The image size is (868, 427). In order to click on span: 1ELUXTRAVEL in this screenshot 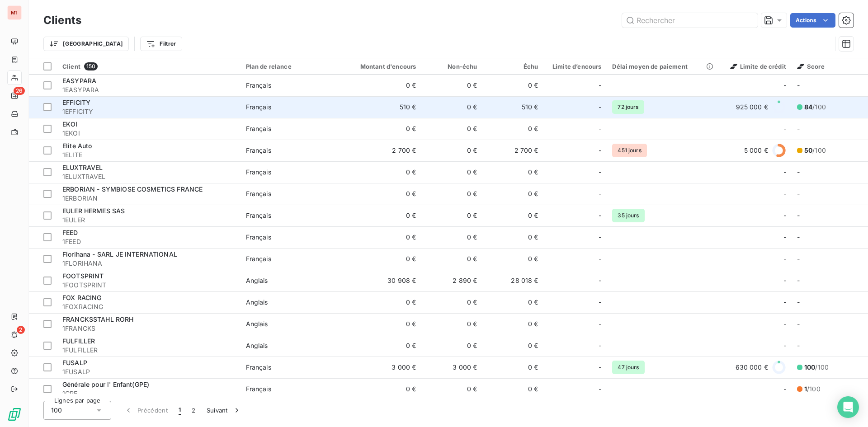, I will do `click(149, 177)`.